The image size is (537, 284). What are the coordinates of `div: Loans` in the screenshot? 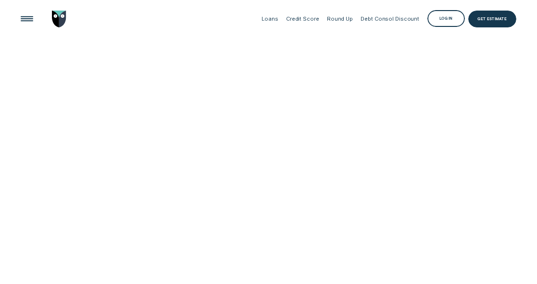 It's located at (270, 19).